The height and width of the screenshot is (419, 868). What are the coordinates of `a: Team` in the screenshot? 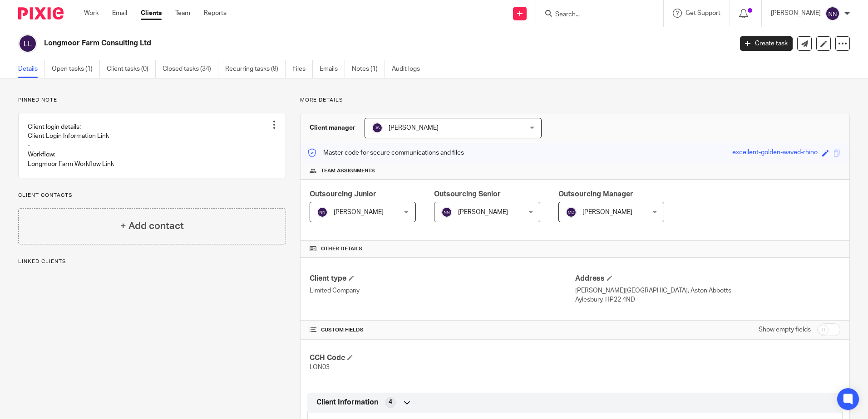 It's located at (182, 13).